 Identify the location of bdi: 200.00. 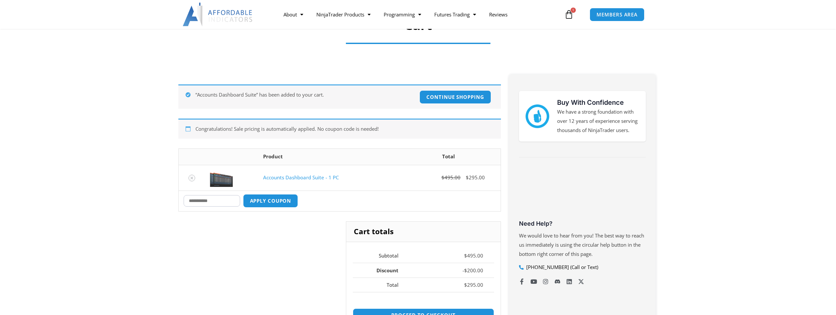
(474, 270).